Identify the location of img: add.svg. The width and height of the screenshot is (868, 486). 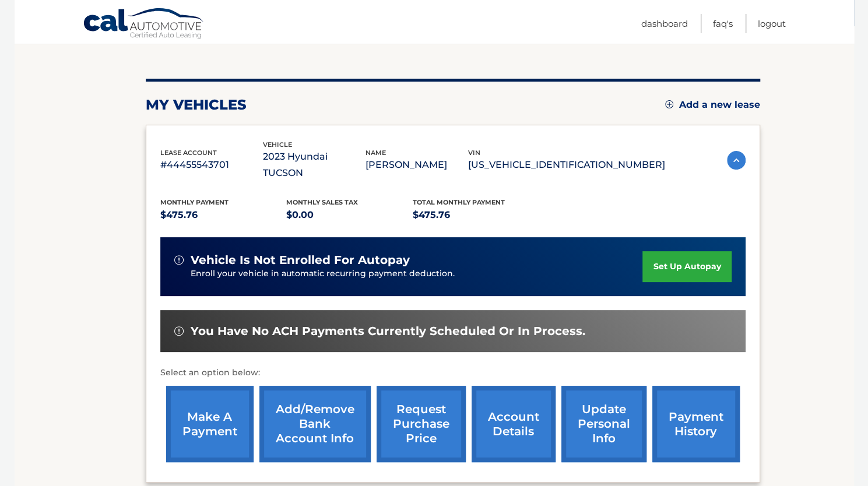
(669, 104).